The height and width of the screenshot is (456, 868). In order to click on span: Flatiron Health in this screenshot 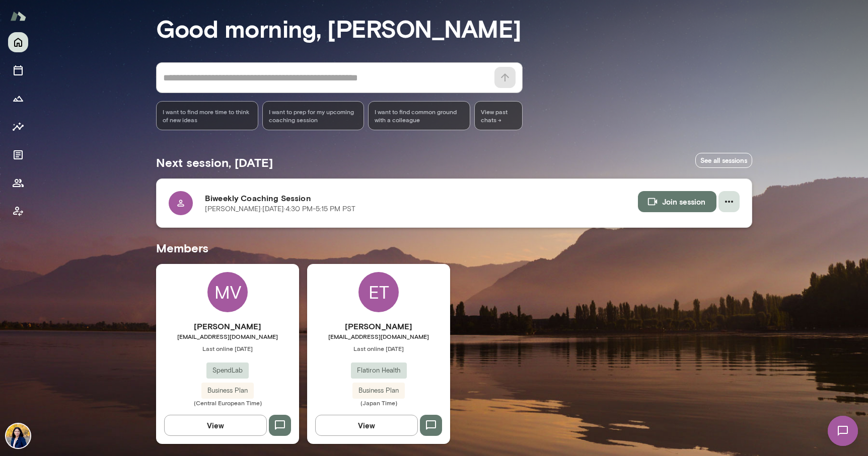, I will do `click(378, 371)`.